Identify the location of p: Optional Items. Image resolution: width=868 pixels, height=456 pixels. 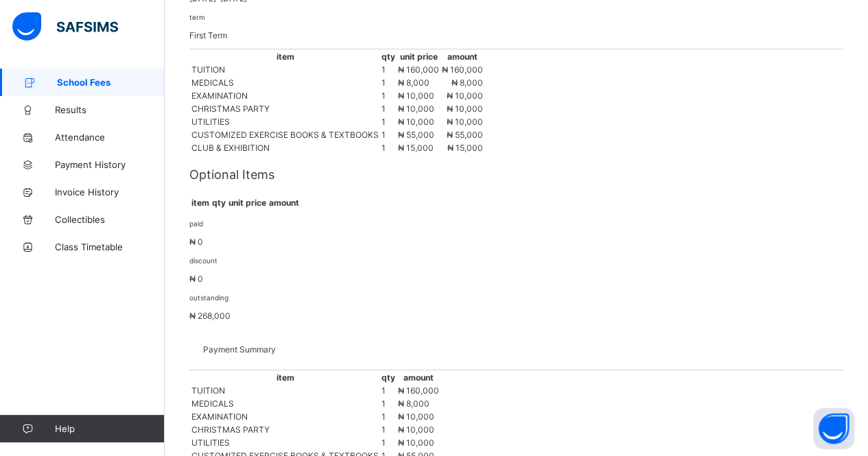
(516, 174).